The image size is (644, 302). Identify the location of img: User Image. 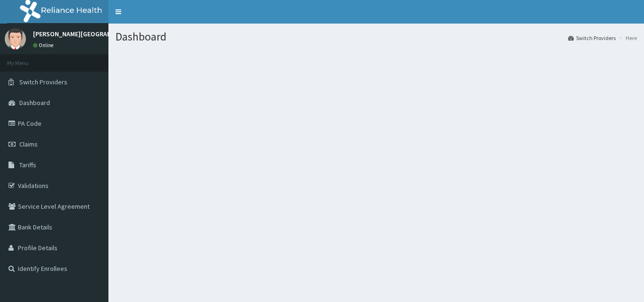
(15, 38).